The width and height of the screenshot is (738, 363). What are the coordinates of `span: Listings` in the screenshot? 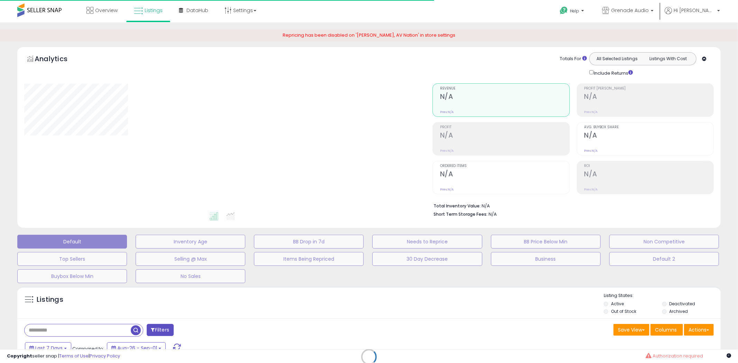 It's located at (154, 10).